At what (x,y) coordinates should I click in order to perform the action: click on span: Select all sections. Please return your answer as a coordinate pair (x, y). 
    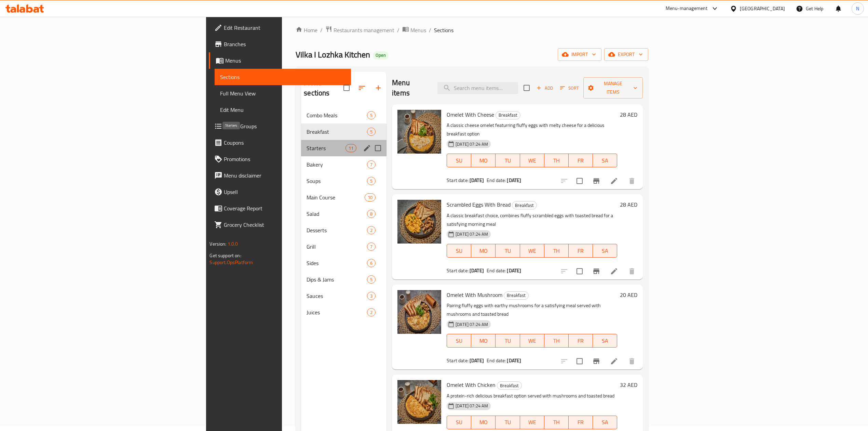
    Looking at the image, I should click on (347, 88).